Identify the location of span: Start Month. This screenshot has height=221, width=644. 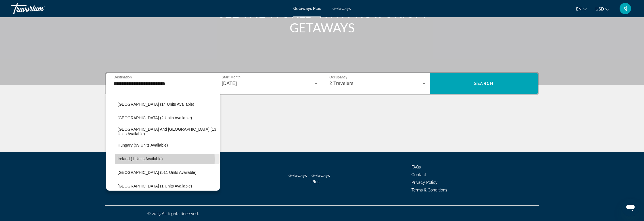
(231, 78).